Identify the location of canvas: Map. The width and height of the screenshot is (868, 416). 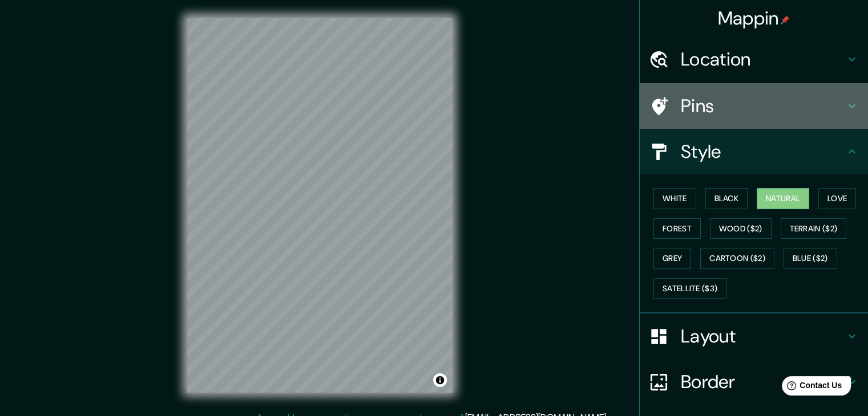
(319, 205).